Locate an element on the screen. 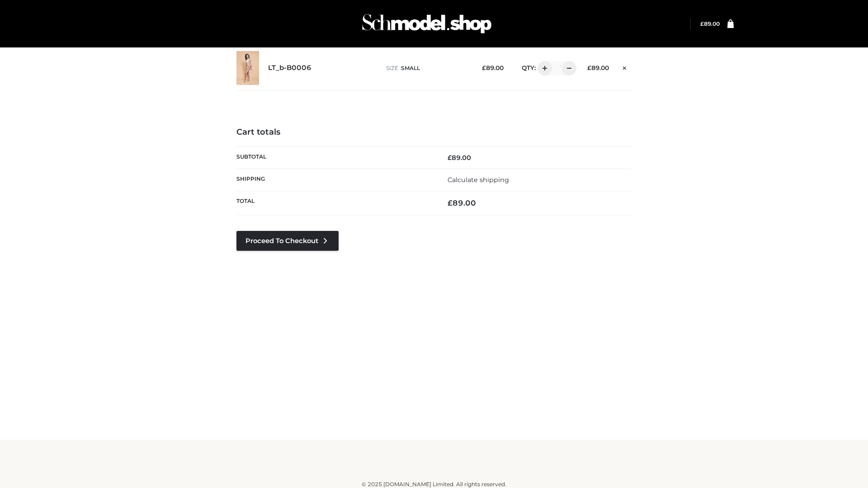  img: Schmodel Admin 964 is located at coordinates (427, 23).